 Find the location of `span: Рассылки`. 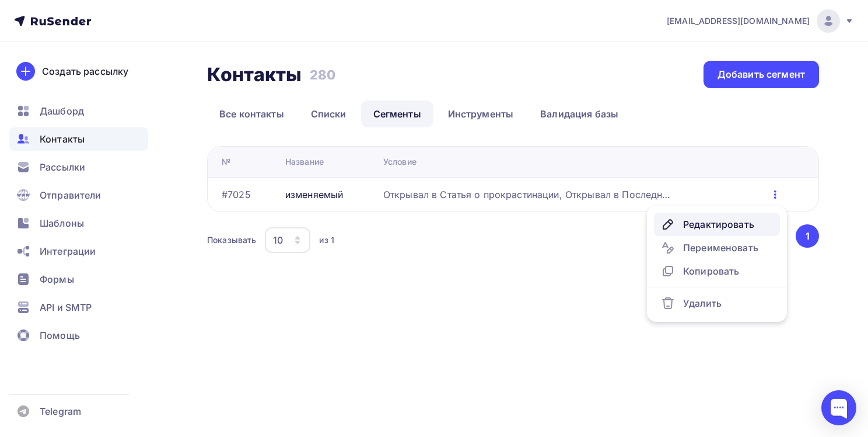

span: Рассылки is located at coordinates (63, 167).